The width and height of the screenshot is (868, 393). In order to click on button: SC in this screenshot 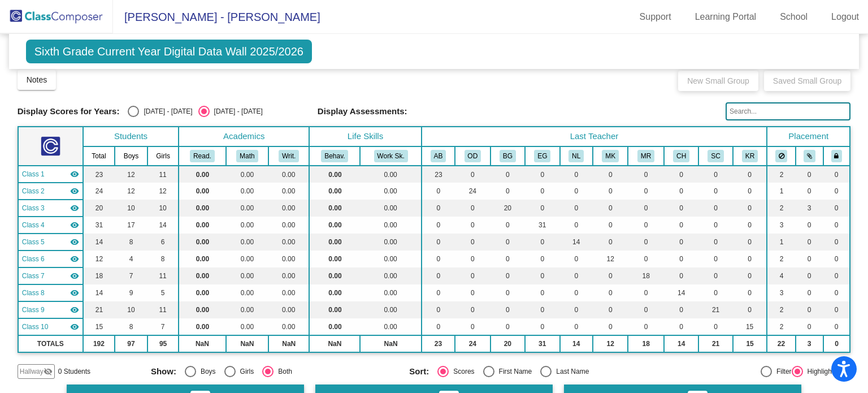, I will do `click(715, 156)`.